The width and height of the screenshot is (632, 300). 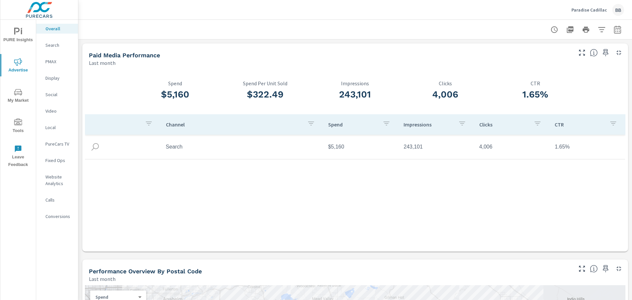 I want to click on button: Select Date Range, so click(x=617, y=30).